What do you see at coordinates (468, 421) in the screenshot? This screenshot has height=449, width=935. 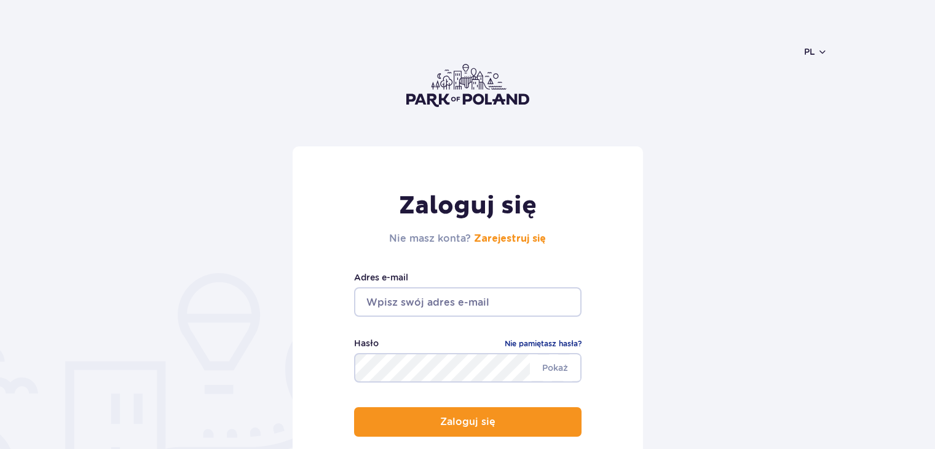 I see `p: Zaloguj się` at bounding box center [468, 421].